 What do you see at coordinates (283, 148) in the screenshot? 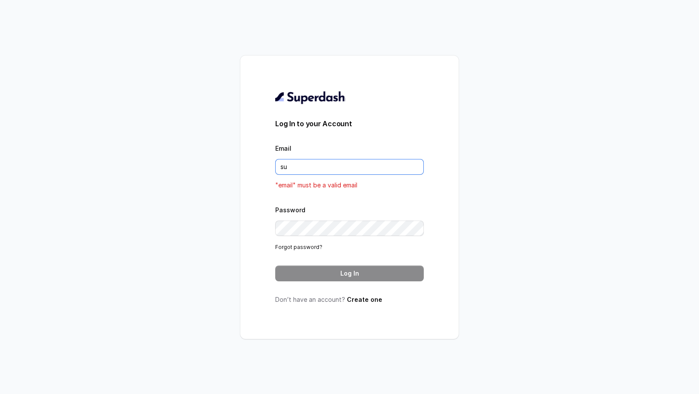
I see `label: Email` at bounding box center [283, 148].